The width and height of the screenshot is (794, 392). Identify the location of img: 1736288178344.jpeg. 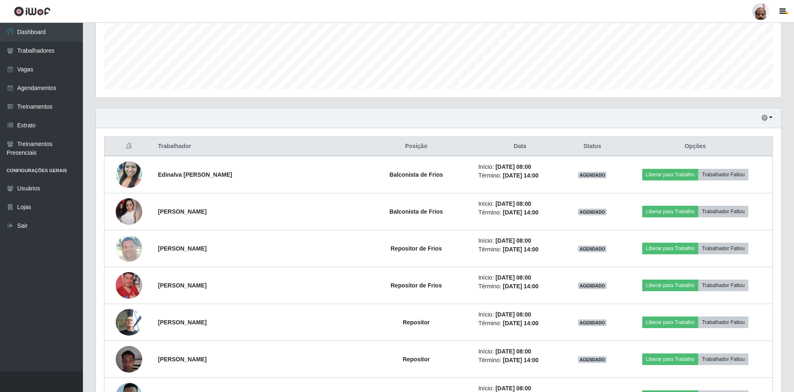
(129, 322).